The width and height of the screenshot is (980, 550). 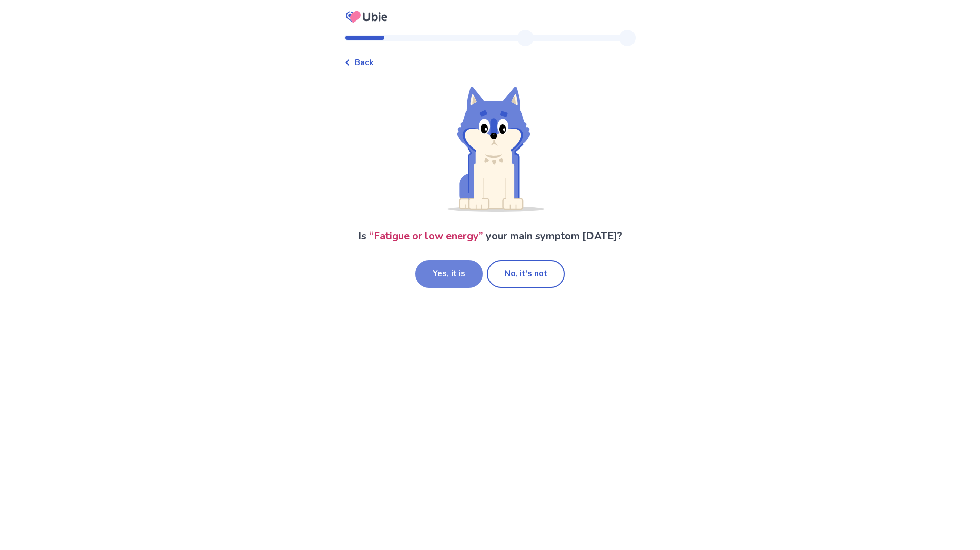 I want to click on img: Shiba (Wondering), so click(x=490, y=149).